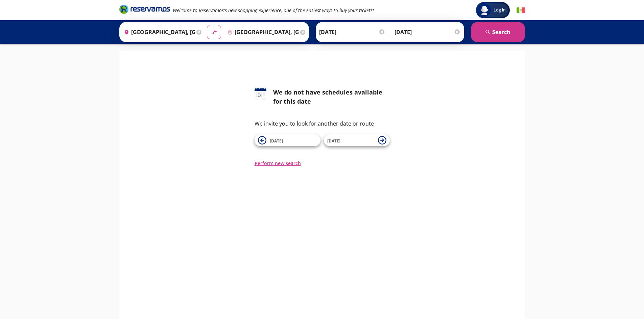 The width and height of the screenshot is (644, 319). Describe the element at coordinates (278, 163) in the screenshot. I see `button: Perform new search` at that location.